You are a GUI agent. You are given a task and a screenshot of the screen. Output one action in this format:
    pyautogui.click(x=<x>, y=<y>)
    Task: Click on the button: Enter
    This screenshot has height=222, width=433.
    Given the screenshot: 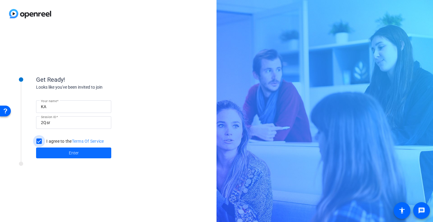 What is the action you would take?
    pyautogui.click(x=74, y=153)
    